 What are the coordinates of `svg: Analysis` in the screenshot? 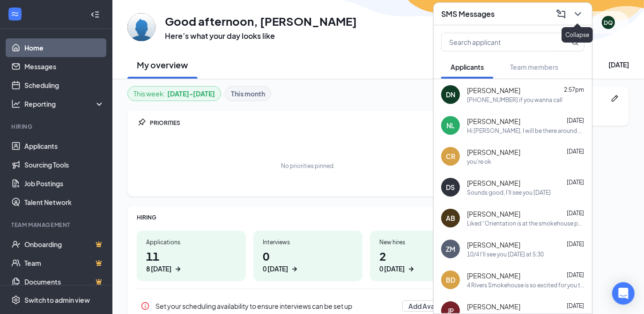 It's located at (16, 104).